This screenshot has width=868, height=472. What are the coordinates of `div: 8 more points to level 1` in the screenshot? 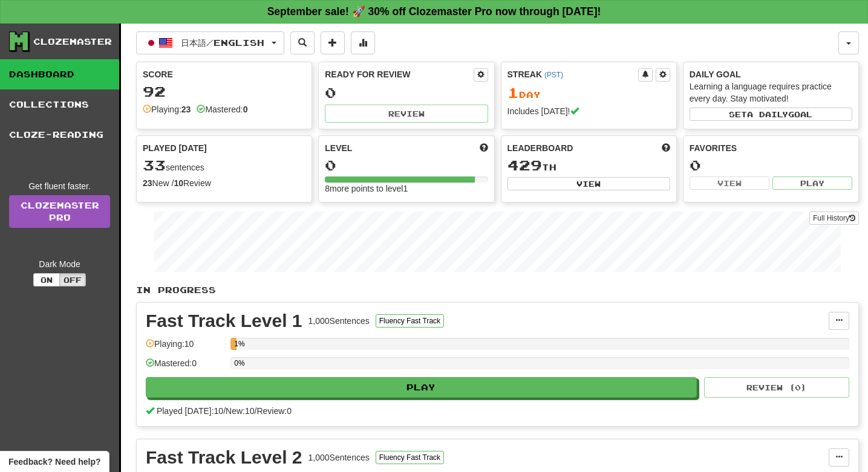 It's located at (406, 189).